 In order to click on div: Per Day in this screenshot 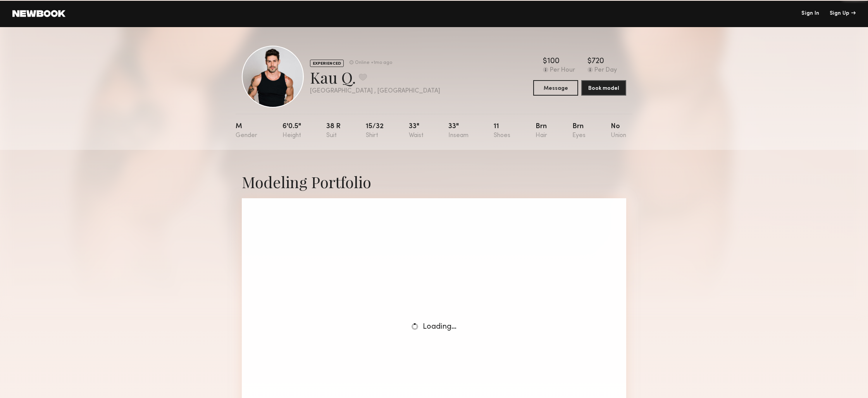, I will do `click(606, 71)`.